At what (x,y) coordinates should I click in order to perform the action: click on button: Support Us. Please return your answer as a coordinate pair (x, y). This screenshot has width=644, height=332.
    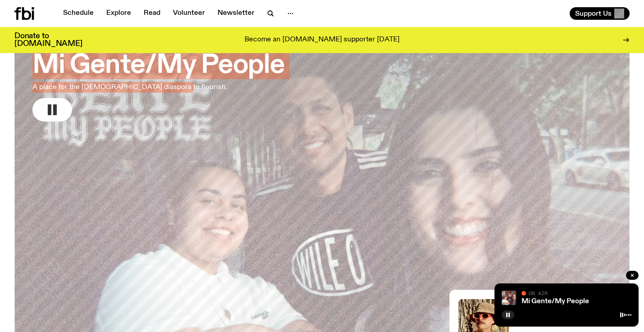
    Looking at the image, I should click on (600, 14).